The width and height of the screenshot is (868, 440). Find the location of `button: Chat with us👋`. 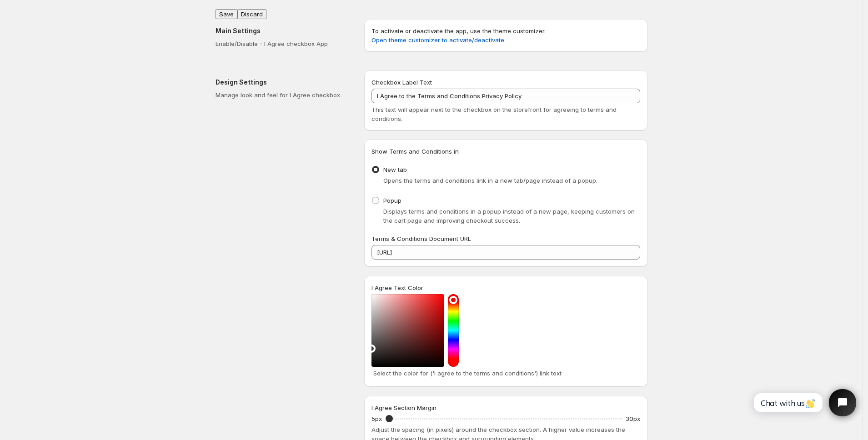

button: Chat with us👋 is located at coordinates (44, 22).